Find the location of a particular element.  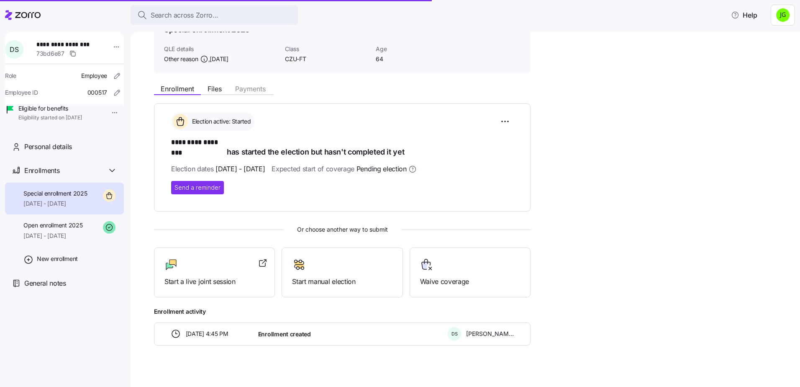

span: Pending election is located at coordinates (382, 169).